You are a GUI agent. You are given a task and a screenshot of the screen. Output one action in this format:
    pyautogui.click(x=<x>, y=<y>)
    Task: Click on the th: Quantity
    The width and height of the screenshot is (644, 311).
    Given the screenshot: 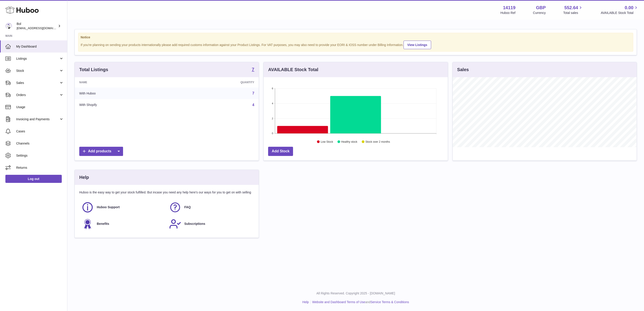 What is the action you would take?
    pyautogui.click(x=217, y=82)
    